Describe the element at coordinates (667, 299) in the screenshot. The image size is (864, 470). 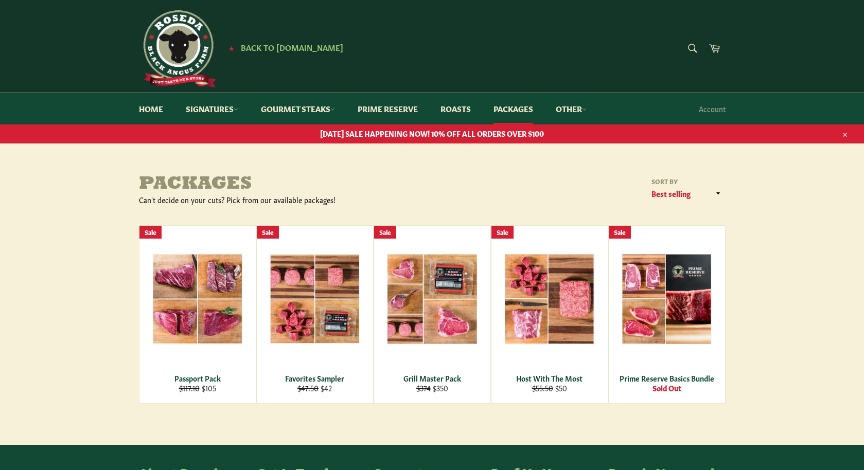
I see `img: Prime Reserve Basics Bundle` at that location.